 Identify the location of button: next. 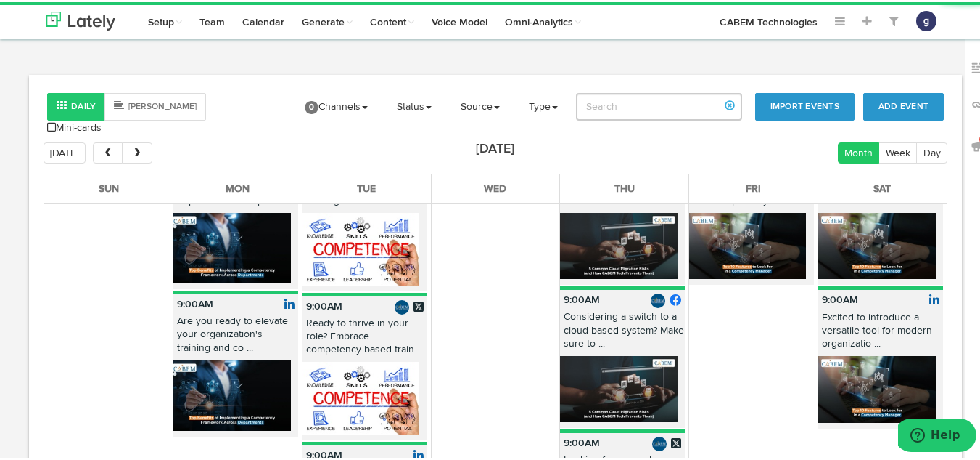
(136, 150).